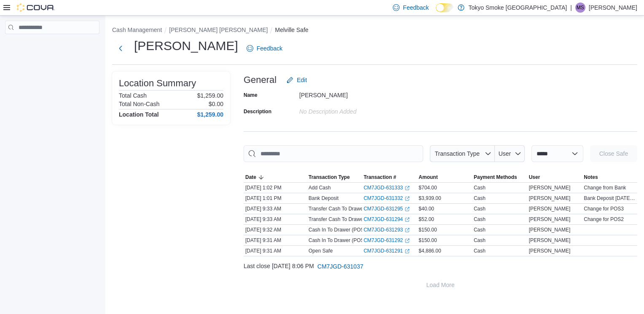 The width and height of the screenshot is (644, 314). I want to click on span: $52.00, so click(426, 220).